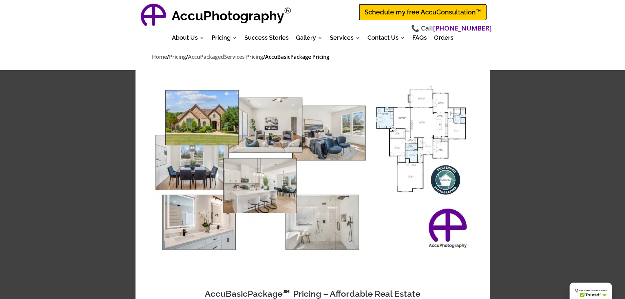  Describe the element at coordinates (309, 39) in the screenshot. I see `a: Gallery` at that location.